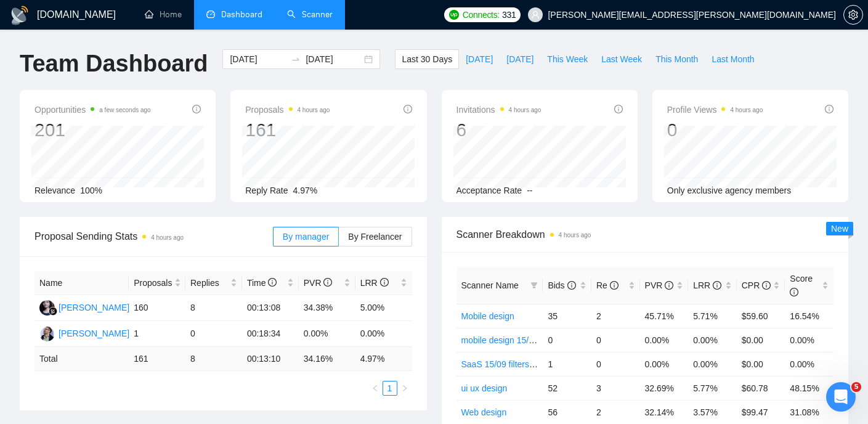 The image size is (868, 424). What do you see at coordinates (484, 388) in the screenshot?
I see `a: ui ux design` at bounding box center [484, 388].